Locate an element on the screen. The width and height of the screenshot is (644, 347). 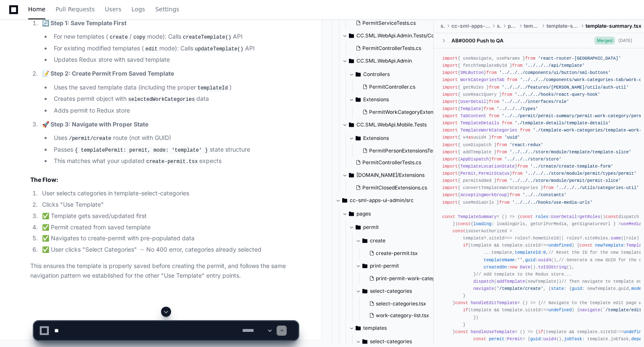
span: PermitClosedExtensions.cs is located at coordinates (395, 187).